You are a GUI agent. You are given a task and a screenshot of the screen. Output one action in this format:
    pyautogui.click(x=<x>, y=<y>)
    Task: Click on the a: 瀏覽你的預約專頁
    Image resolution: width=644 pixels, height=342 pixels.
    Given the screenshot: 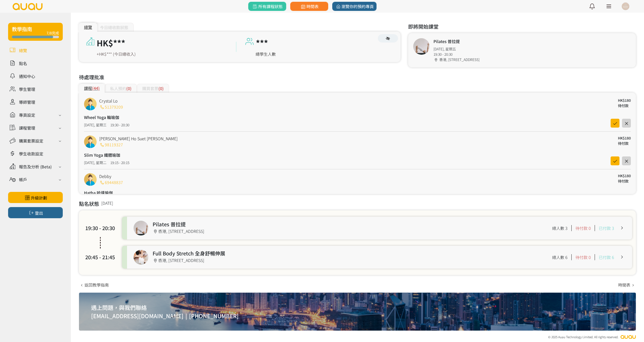 What is the action you would take?
    pyautogui.click(x=355, y=6)
    